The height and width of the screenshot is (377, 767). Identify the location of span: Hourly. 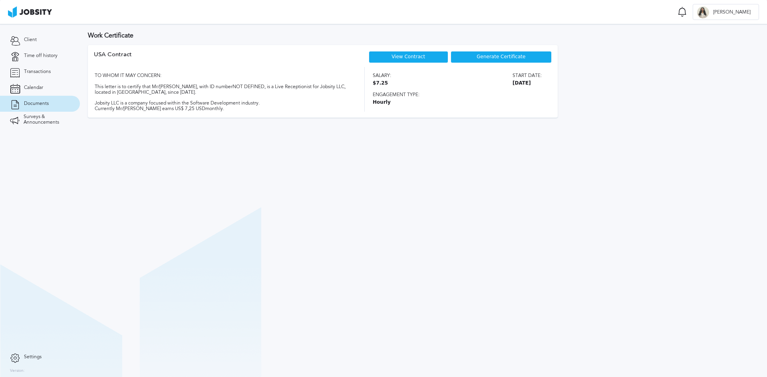
(457, 103).